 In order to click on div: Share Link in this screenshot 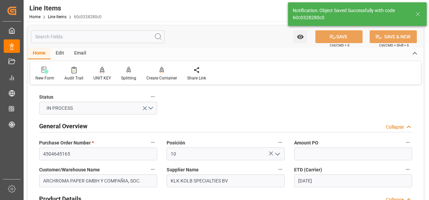, I will do `click(197, 78)`.